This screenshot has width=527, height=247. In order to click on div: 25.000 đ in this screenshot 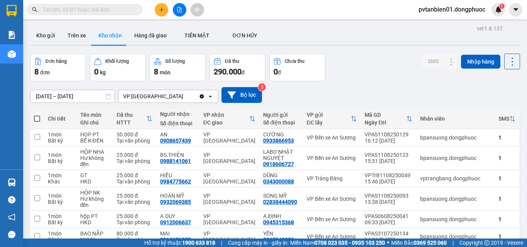, I will do `click(134, 176)`.